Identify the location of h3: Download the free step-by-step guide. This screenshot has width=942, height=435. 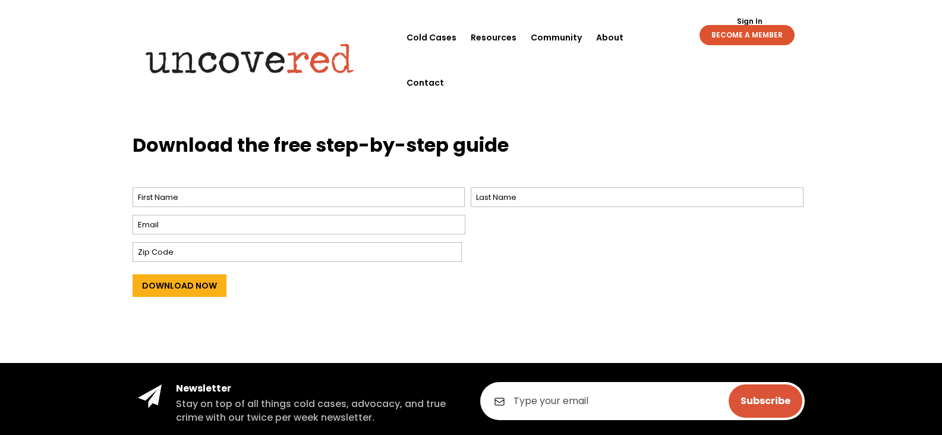
(471, 148).